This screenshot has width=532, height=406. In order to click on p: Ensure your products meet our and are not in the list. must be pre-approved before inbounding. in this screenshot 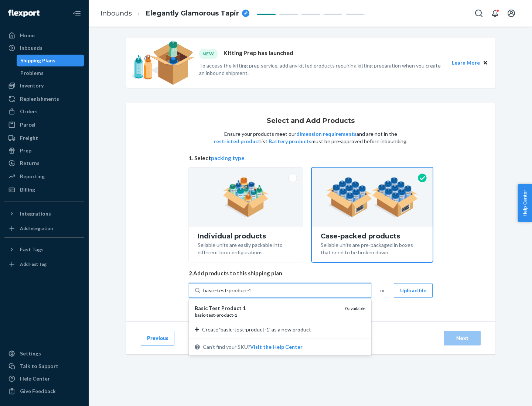, I will do `click(311, 138)`.